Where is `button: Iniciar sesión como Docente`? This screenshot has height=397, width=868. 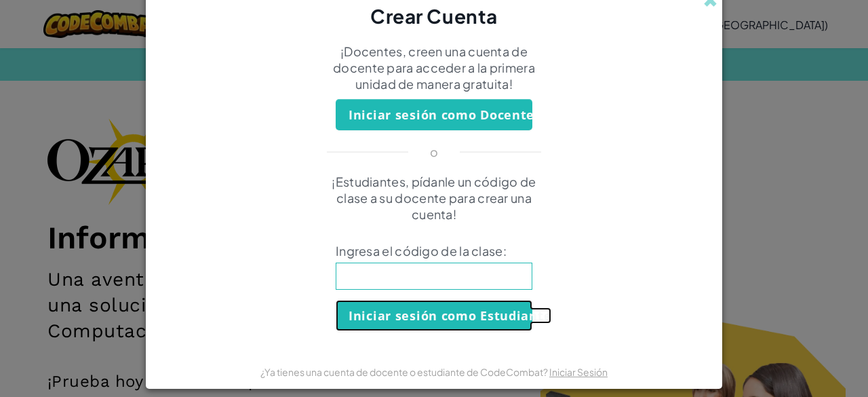
button: Iniciar sesión como Docente is located at coordinates (434, 114).